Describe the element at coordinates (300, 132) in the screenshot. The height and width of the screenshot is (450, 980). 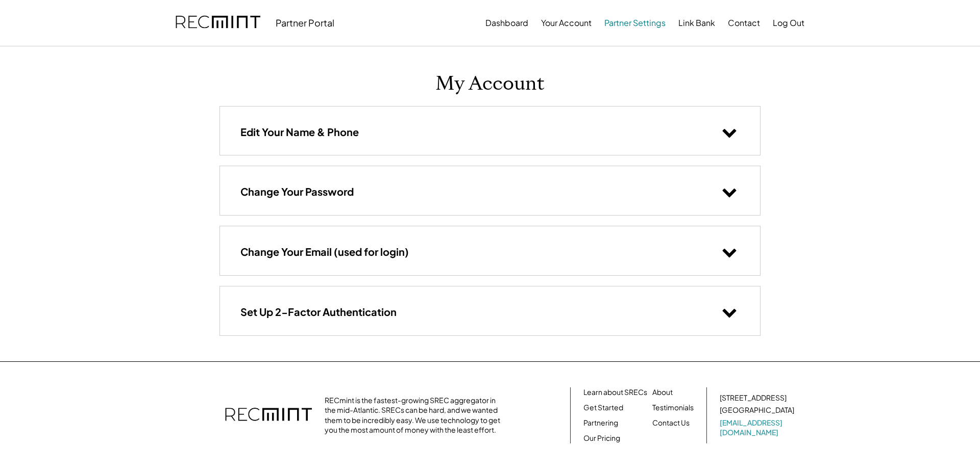
I see `h3: Edit Your Name & Phone` at that location.